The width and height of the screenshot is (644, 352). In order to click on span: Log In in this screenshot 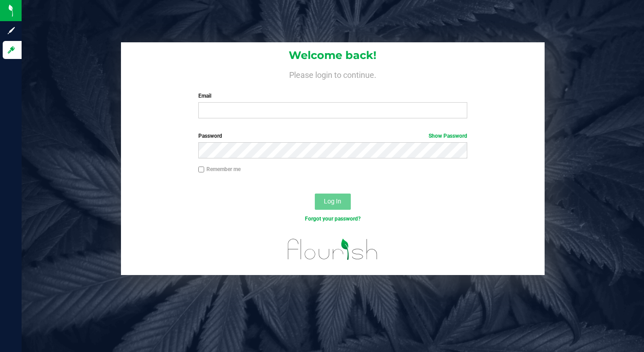, I will do `click(332, 201)`.